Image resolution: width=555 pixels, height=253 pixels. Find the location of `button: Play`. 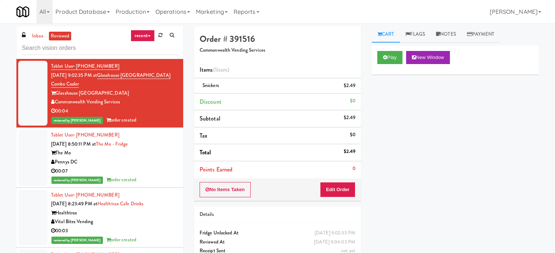

button: Play is located at coordinates (389, 58).